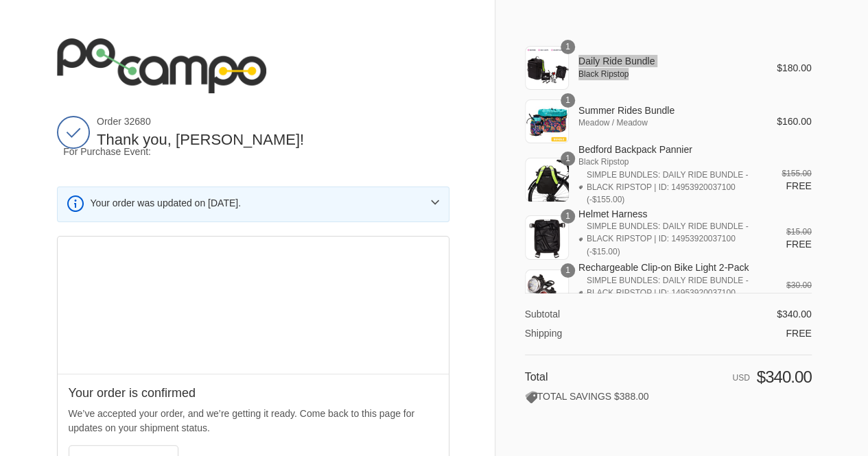 This screenshot has width=868, height=456. I want to click on span: $180.00, so click(794, 68).